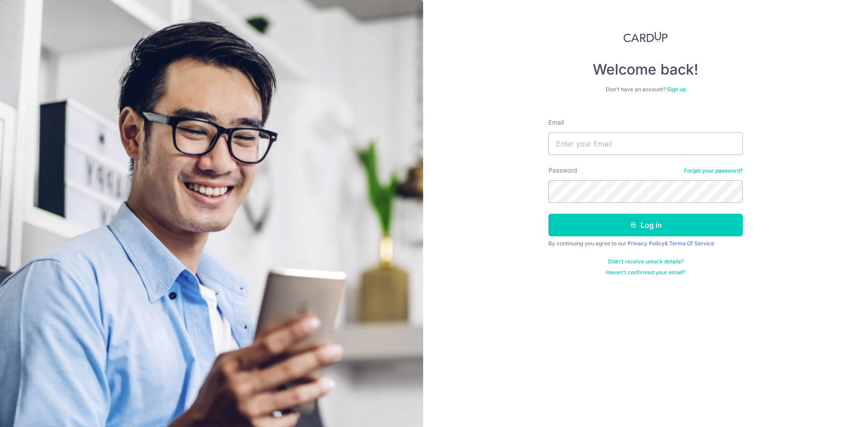 The width and height of the screenshot is (868, 427). What do you see at coordinates (646, 70) in the screenshot?
I see `h4: Welcome back!` at bounding box center [646, 70].